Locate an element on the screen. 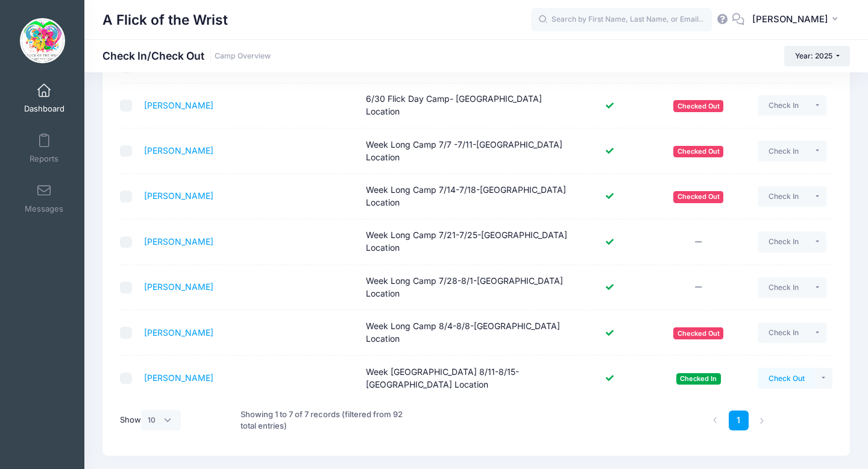  h1: A Flick of the Wrist is located at coordinates (165, 20).